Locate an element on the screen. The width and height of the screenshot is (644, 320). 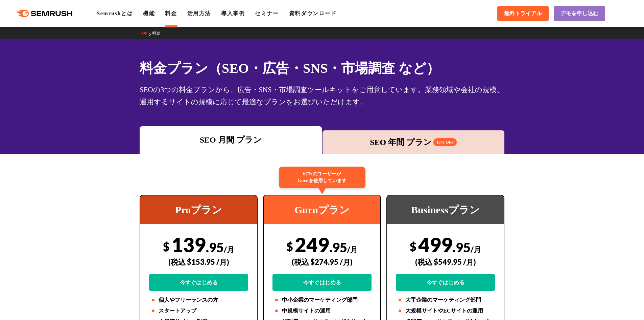
a: 機能 is located at coordinates (149, 14).